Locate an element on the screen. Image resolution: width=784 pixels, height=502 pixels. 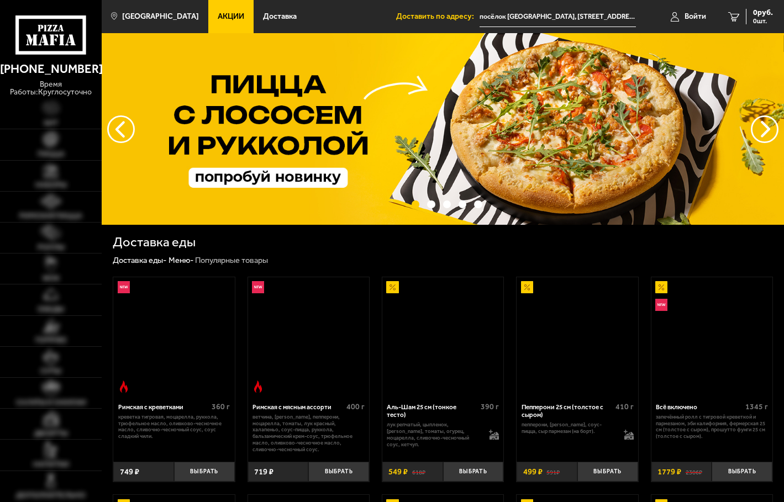
span: 1779 ₽ is located at coordinates (669, 472).